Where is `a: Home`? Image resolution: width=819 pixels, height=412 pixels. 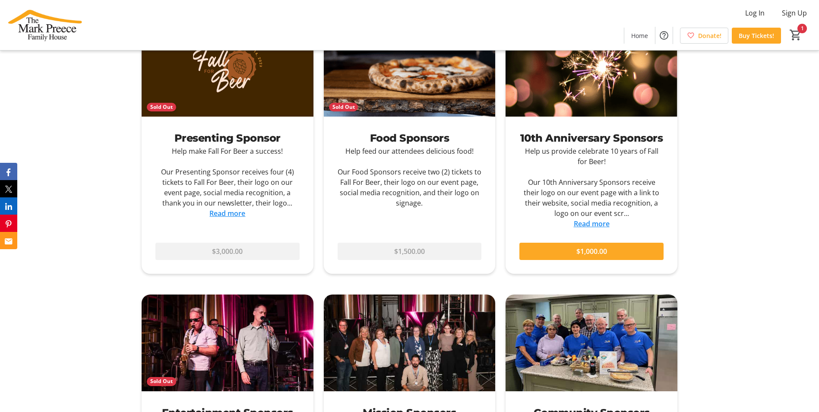 a: Home is located at coordinates (640, 35).